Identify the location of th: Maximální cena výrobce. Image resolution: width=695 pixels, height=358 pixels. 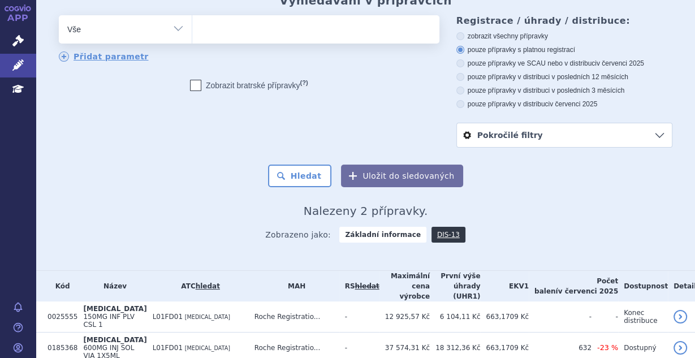
(405, 286).